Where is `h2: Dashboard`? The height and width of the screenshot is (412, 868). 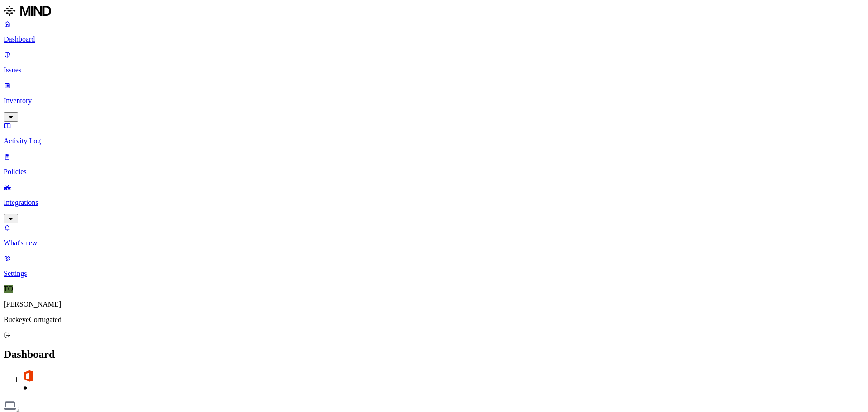
h2: Dashboard is located at coordinates (434, 354).